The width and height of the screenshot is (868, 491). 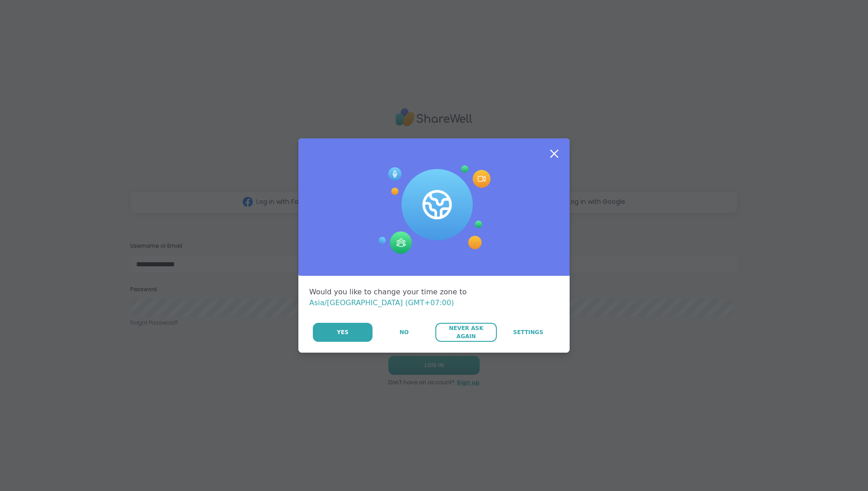 What do you see at coordinates (342, 332) in the screenshot?
I see `button: Yes` at bounding box center [342, 332].